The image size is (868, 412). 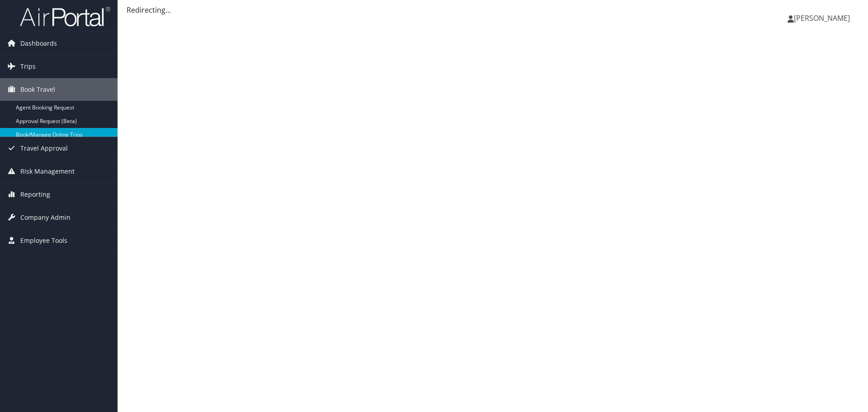 I want to click on span: Book Travel, so click(x=37, y=90).